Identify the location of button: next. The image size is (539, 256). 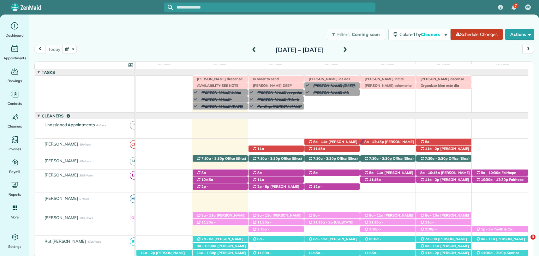
(528, 49).